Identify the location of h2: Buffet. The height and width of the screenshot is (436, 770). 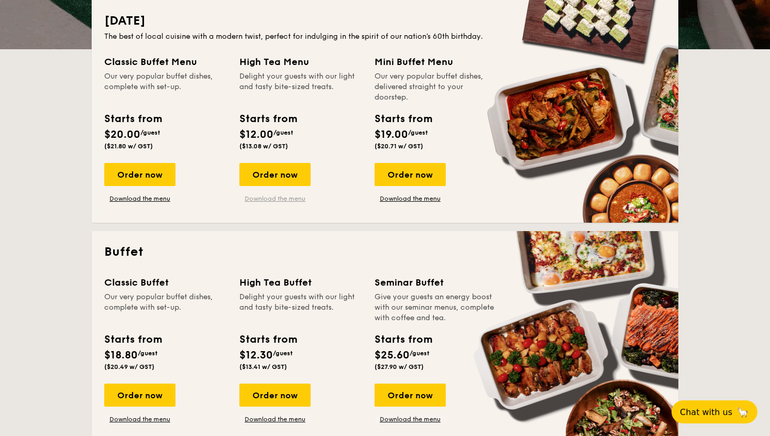
(385, 252).